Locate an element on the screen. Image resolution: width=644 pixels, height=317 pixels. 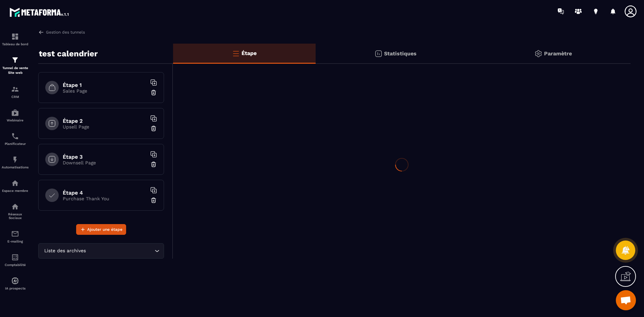
button: Ajouter une étape is located at coordinates (101, 229).